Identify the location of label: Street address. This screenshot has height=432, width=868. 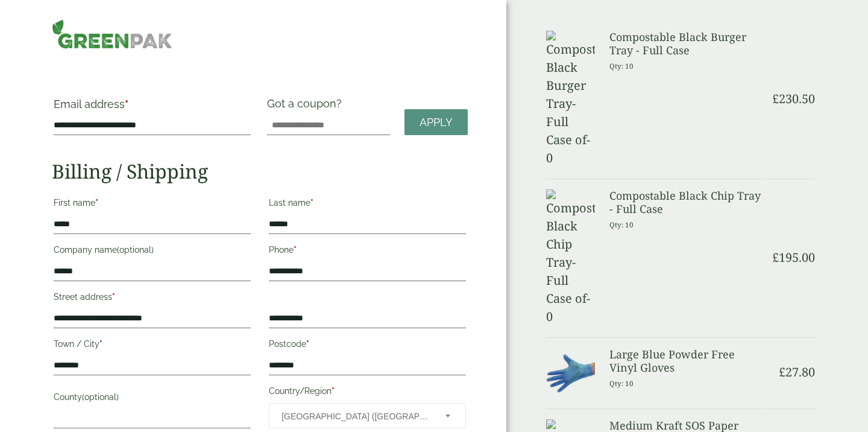
(152, 299).